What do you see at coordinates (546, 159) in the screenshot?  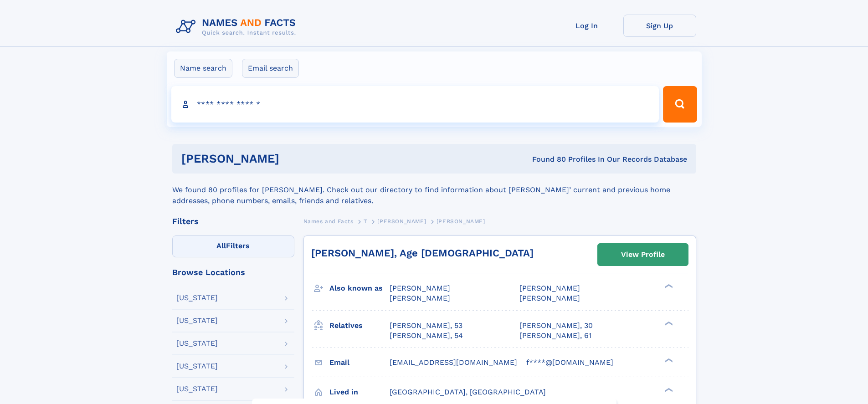 I see `div: Found 80 Profiles In Our Records Database` at bounding box center [546, 159].